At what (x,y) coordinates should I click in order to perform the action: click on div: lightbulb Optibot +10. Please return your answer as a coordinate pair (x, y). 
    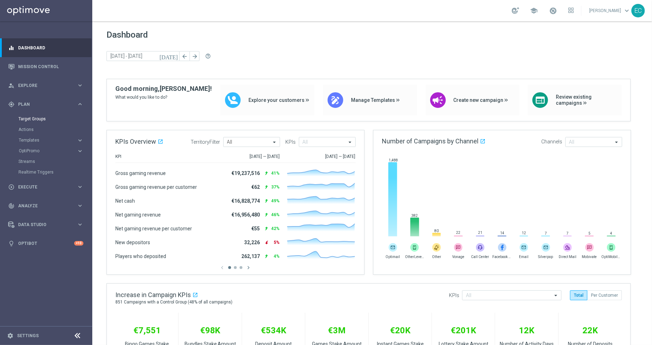
    Looking at the image, I should click on (46, 243).